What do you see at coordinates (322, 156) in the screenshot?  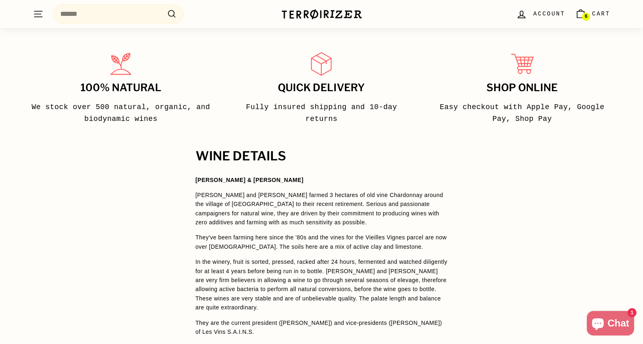 I see `h2: WINE DETAILS` at bounding box center [322, 156].